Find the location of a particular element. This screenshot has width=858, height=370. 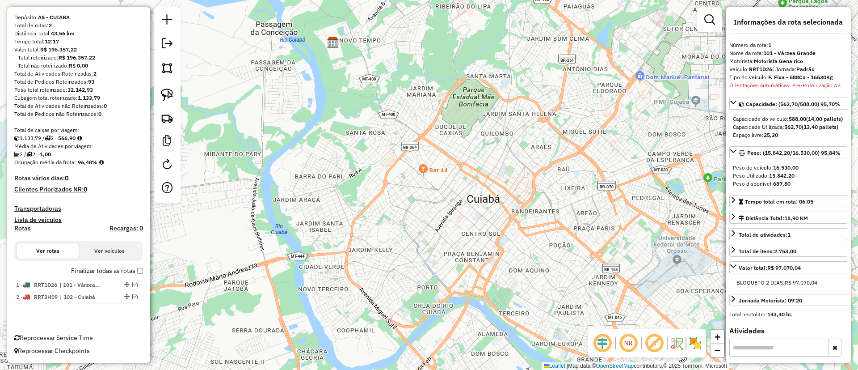

div: Total hectolitro: is located at coordinates (788, 314).